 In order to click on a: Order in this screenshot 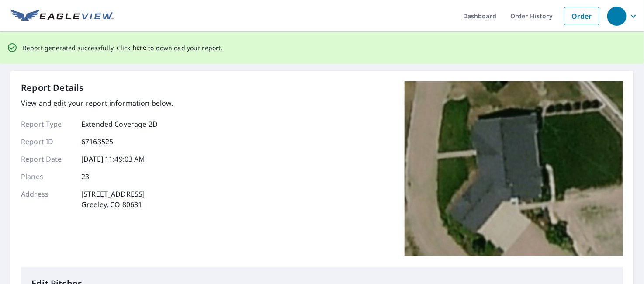, I will do `click(581, 16)`.